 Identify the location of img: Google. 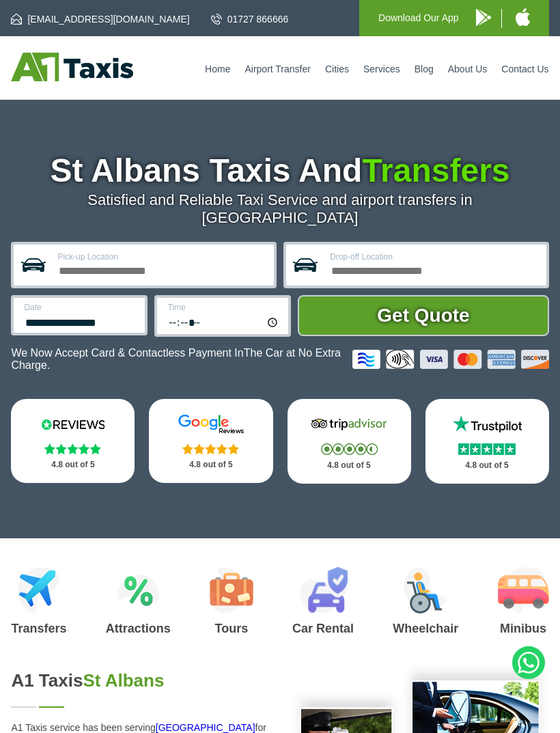
(211, 424).